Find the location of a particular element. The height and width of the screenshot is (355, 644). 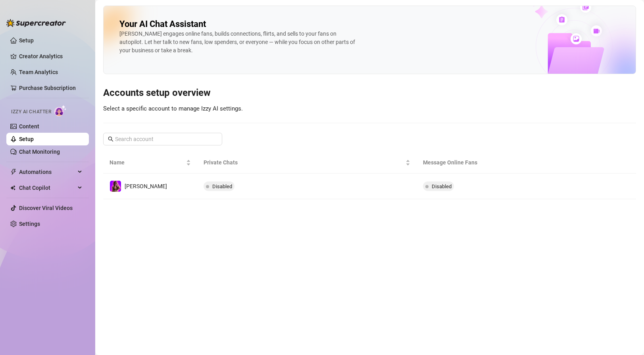

img: Alexis is located at coordinates (116, 186).